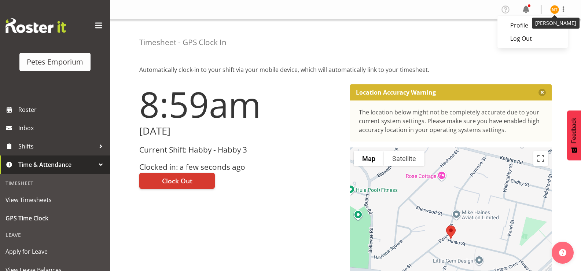  What do you see at coordinates (55, 218) in the screenshot?
I see `span: GPS Time Clock` at bounding box center [55, 218].